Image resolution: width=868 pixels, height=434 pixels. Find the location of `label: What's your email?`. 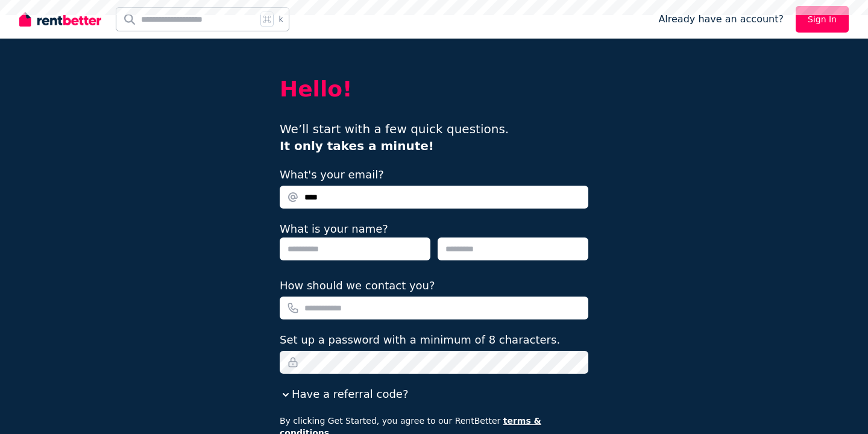

label: What's your email? is located at coordinates (331, 175).